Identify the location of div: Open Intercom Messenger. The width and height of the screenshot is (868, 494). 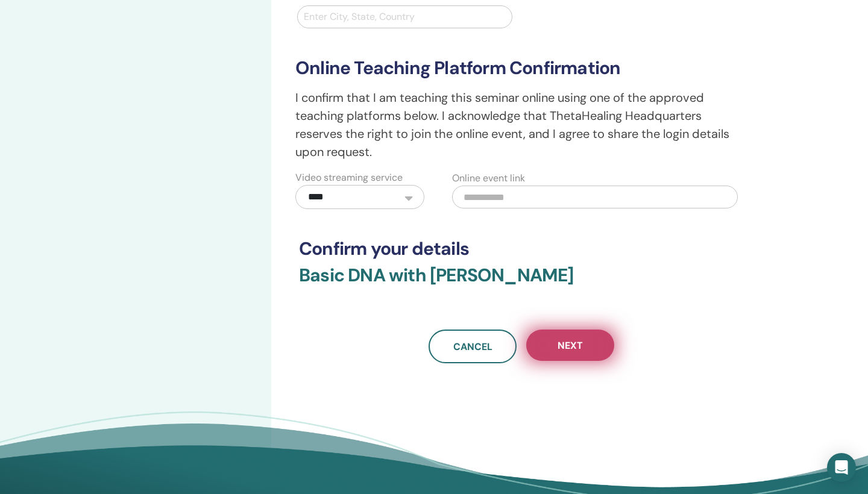
(842, 467).